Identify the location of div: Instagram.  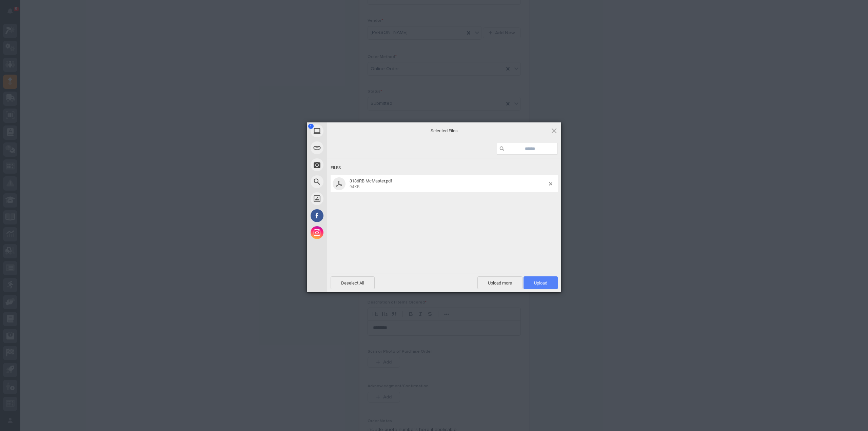
(347, 233).